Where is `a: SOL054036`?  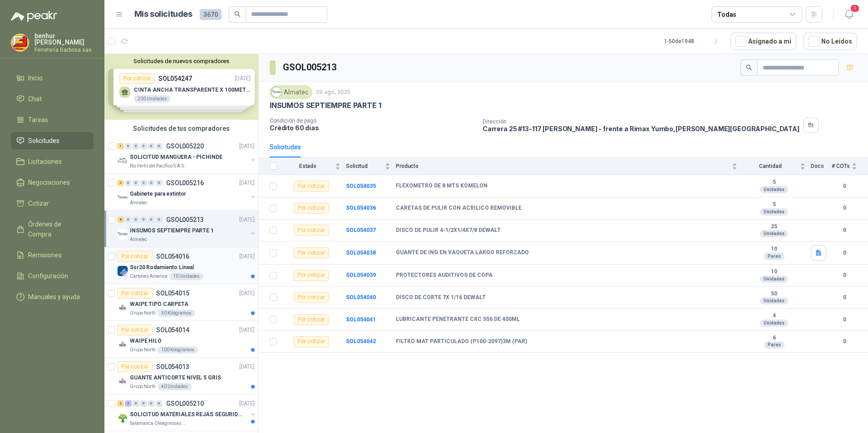
a: SOL054036 is located at coordinates (361, 208).